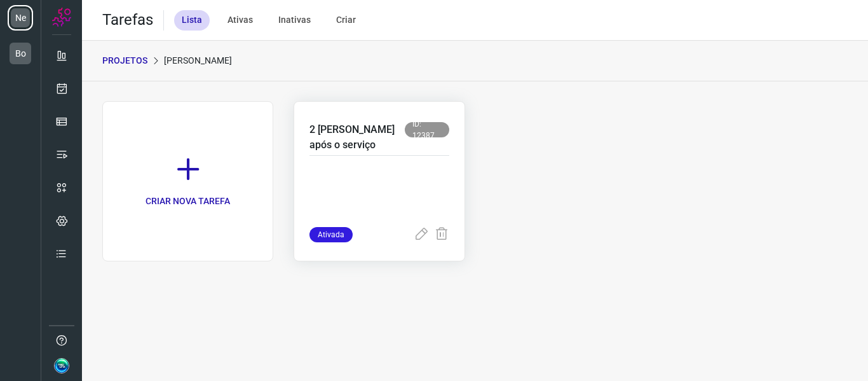 Image resolution: width=868 pixels, height=381 pixels. I want to click on img: 47c40af94961a9f83d4b05d5585d06bd.jpg, so click(62, 366).